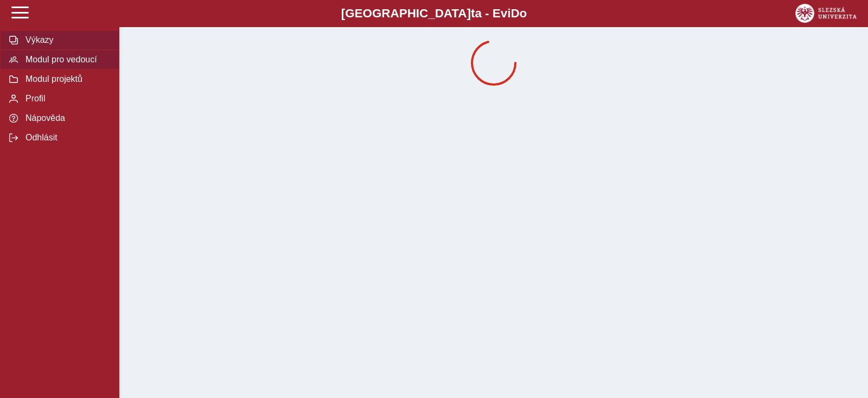  Describe the element at coordinates (66, 99) in the screenshot. I see `span: Profil` at that location.